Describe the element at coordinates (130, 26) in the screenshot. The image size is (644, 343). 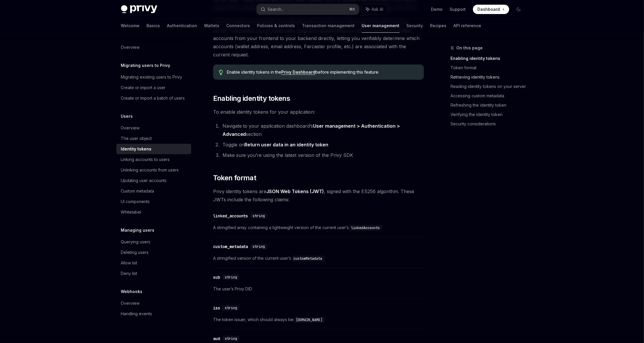
I see `a: Welcome` at that location.